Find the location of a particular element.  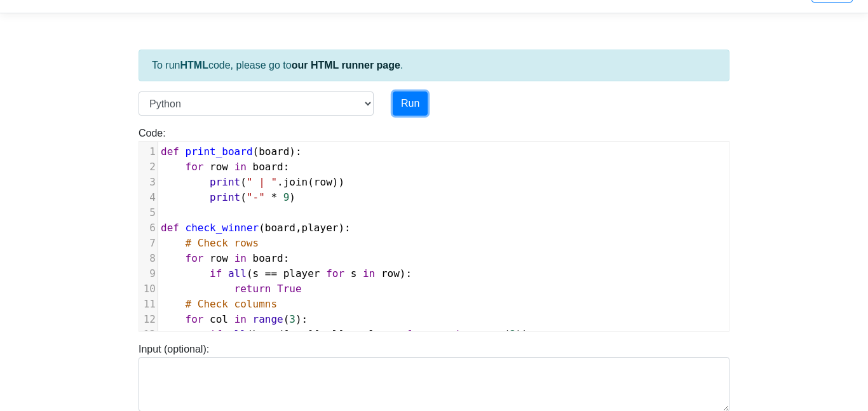

a: our HTML runner page is located at coordinates (346, 65).